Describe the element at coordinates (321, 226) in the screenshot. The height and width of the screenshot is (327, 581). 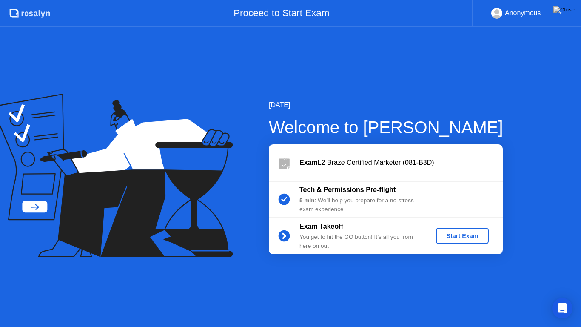
I see `b: Exam Takeoff` at that location.